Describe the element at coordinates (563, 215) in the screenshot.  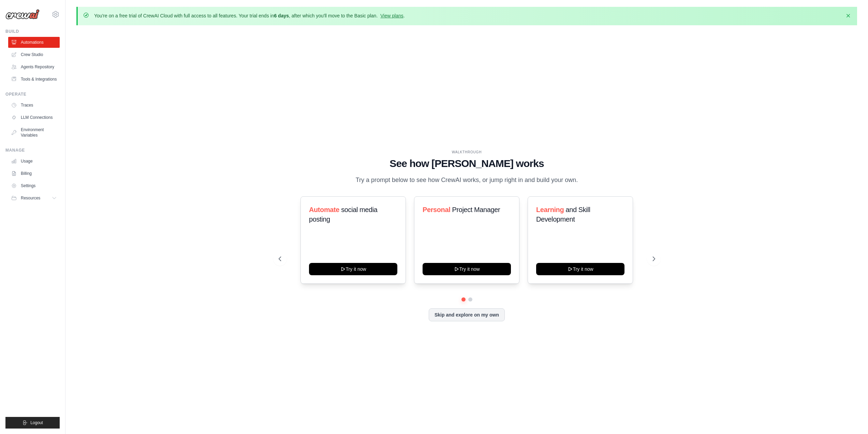
I see `span: and Skill Development` at that location.